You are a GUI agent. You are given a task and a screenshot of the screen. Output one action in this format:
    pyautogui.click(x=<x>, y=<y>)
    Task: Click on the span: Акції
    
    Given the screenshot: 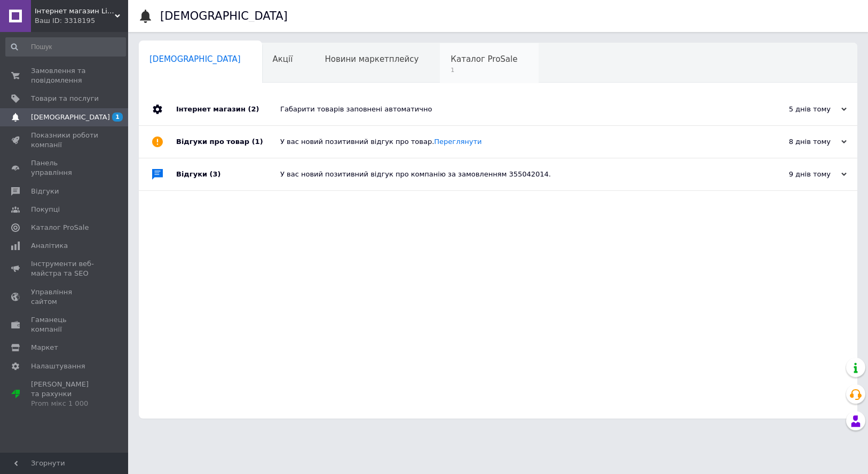 What is the action you would take?
    pyautogui.click(x=283, y=59)
    